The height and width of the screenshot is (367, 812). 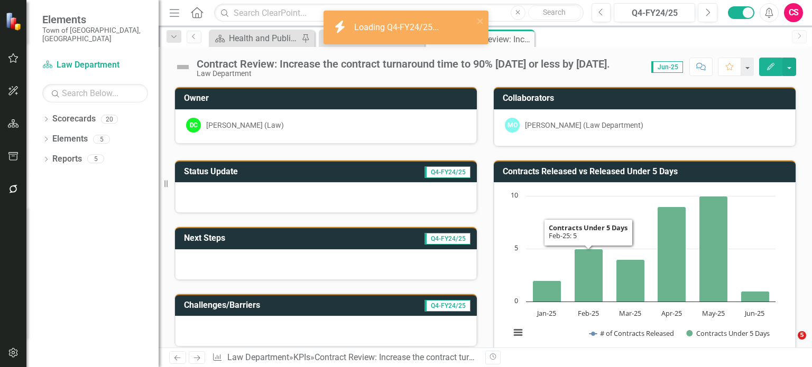 What do you see at coordinates (399, 13) in the screenshot?
I see `input: Search ClearPoint...` at bounding box center [399, 13].